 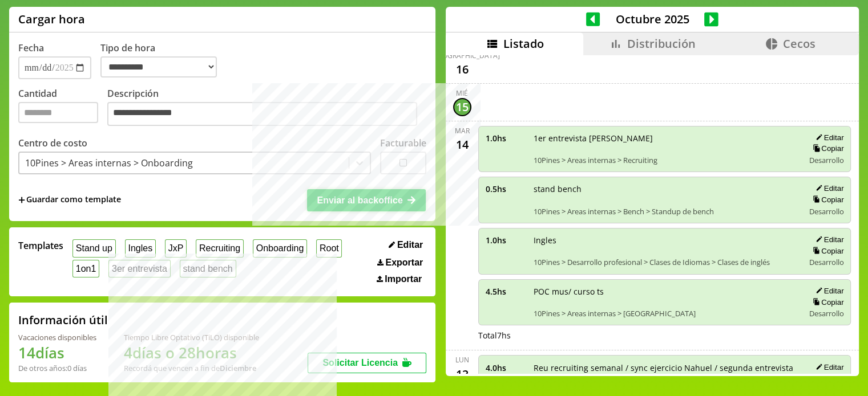 What do you see at coordinates (266, 108) in the screenshot?
I see `label: Descripción` at bounding box center [266, 108].